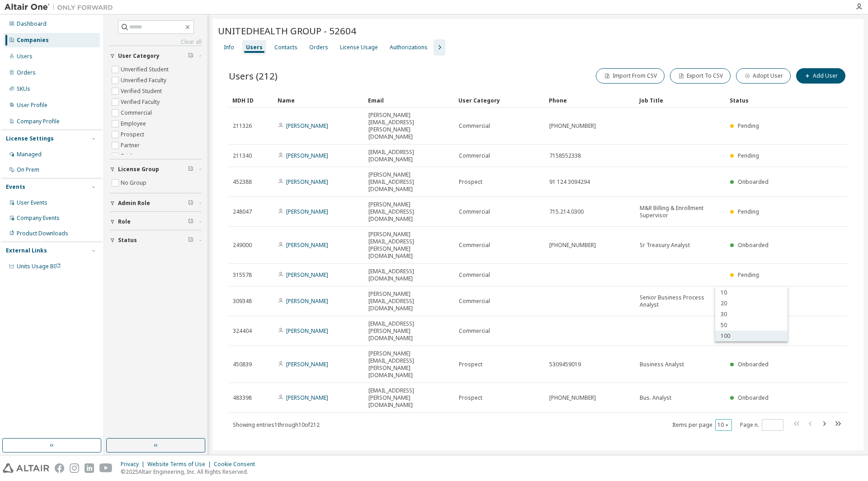  Describe the element at coordinates (751, 304) in the screenshot. I see `div: 20` at that location.